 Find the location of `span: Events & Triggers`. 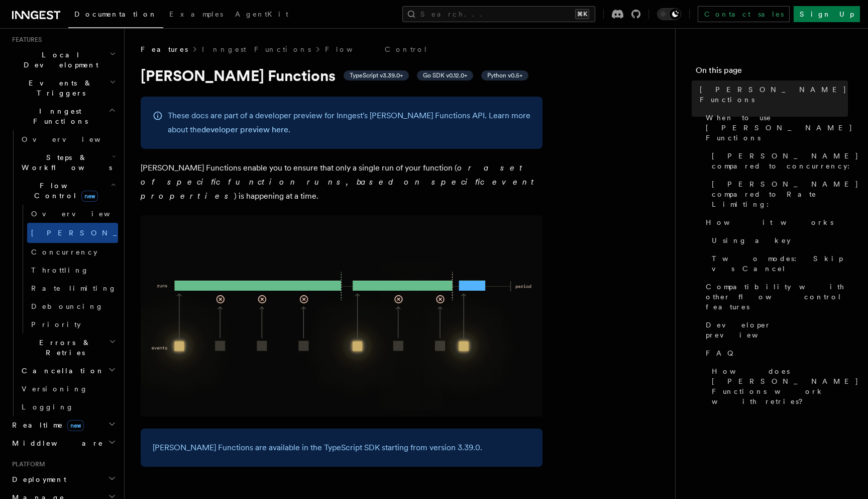

span: Events & Triggers is located at coordinates (59, 88).